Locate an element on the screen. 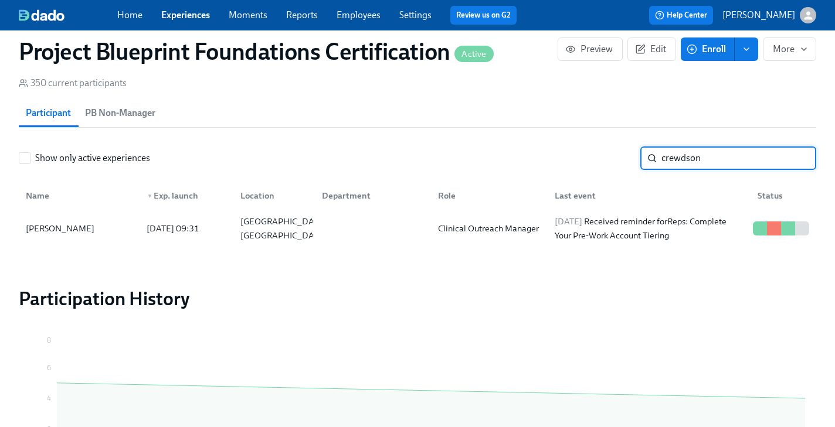 Image resolution: width=835 pixels, height=427 pixels. button: Enroll is located at coordinates (707, 49).